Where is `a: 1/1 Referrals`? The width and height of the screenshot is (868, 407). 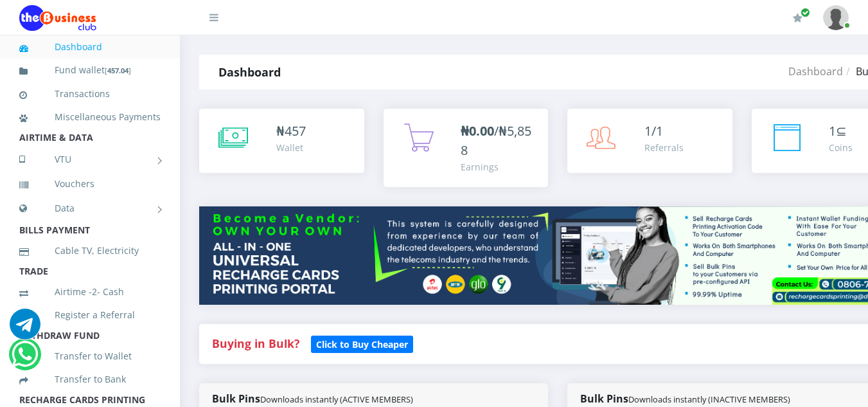
a: 1/1 Referrals is located at coordinates (650, 141).